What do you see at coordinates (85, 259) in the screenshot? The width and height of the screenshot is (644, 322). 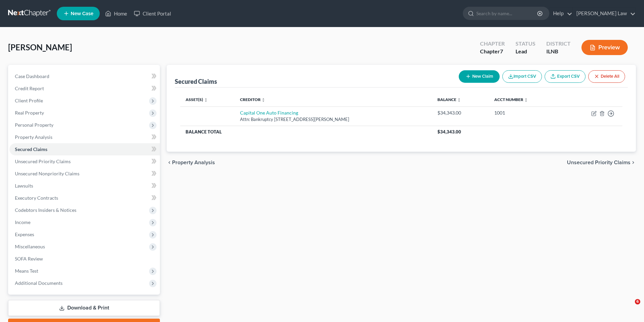 I see `a: SOFA Review` at bounding box center [85, 259].